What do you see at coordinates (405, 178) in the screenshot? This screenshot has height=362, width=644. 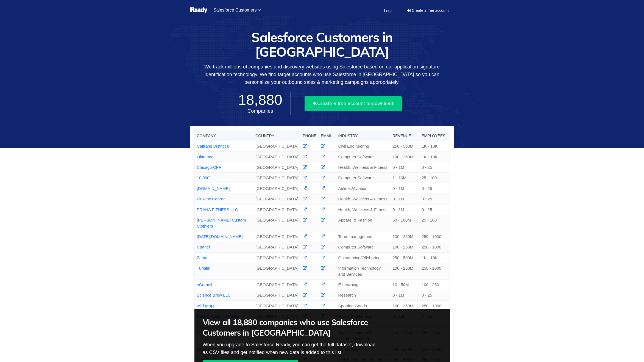 I see `td: 1 - 10M` at bounding box center [405, 178].